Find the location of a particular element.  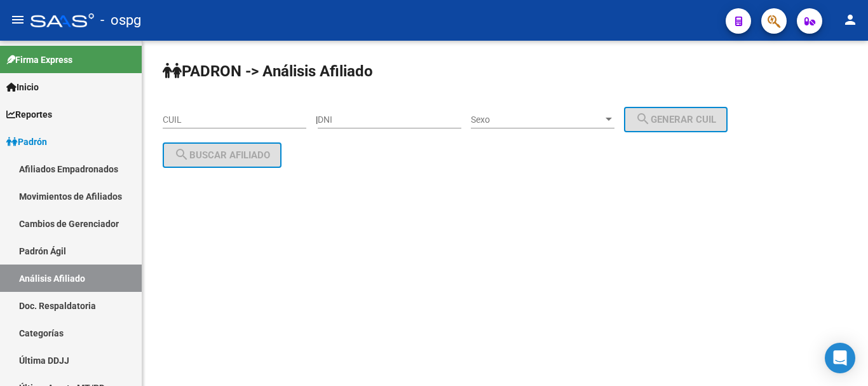

button: Buscar afiliado is located at coordinates (222, 155).